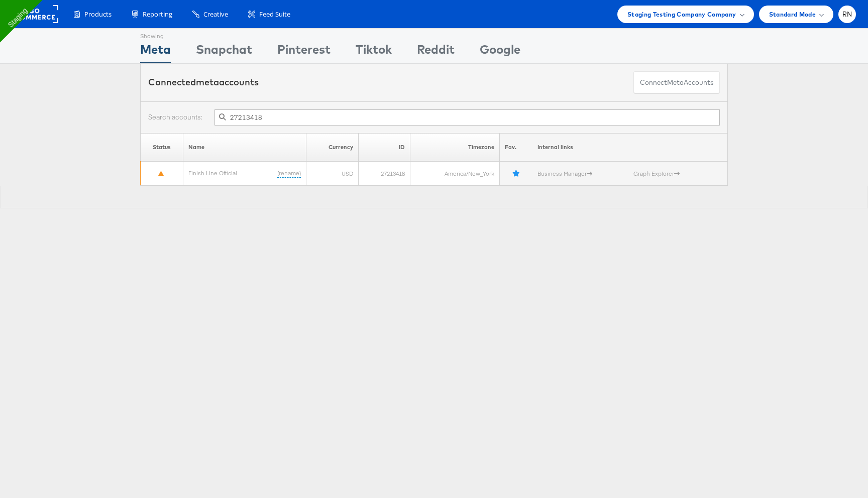  I want to click on div: Pinterest, so click(304, 52).